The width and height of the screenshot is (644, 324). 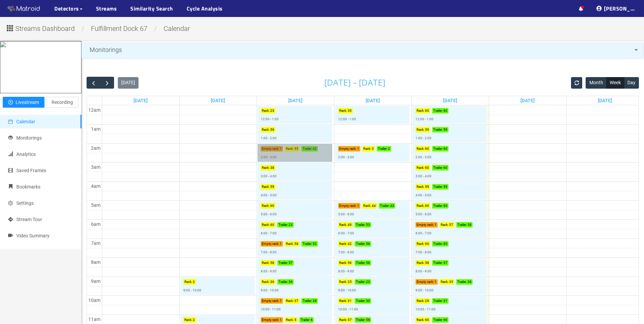 What do you see at coordinates (424, 291) in the screenshot?
I see `p: 9:00 - 10:00` at bounding box center [424, 291].